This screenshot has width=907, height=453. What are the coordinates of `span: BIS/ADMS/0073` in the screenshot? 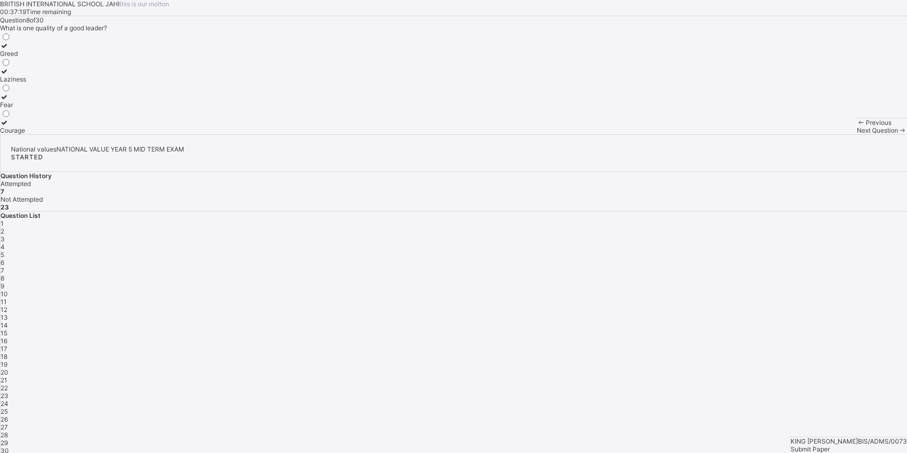 It's located at (883, 441).